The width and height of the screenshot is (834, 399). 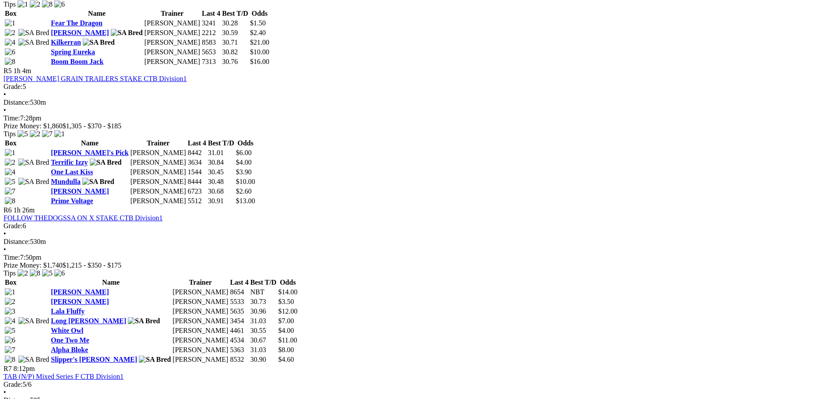 I want to click on td: 30.76, so click(x=235, y=62).